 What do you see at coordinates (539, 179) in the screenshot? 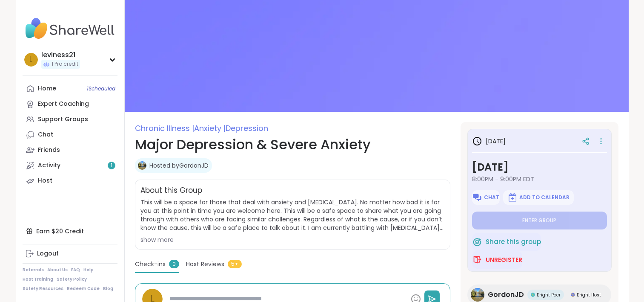
I see `span: 8:00PM - 9:00PM EDT` at bounding box center [539, 179].